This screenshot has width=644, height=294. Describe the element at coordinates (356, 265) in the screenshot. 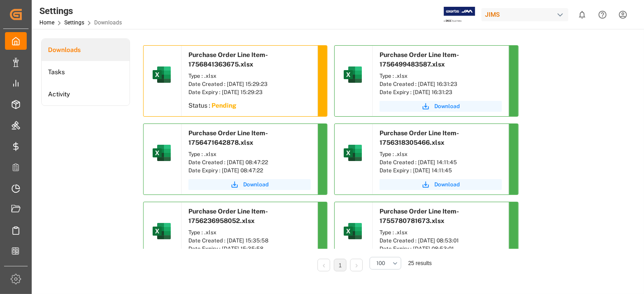

I see `li: Next Page` at that location.